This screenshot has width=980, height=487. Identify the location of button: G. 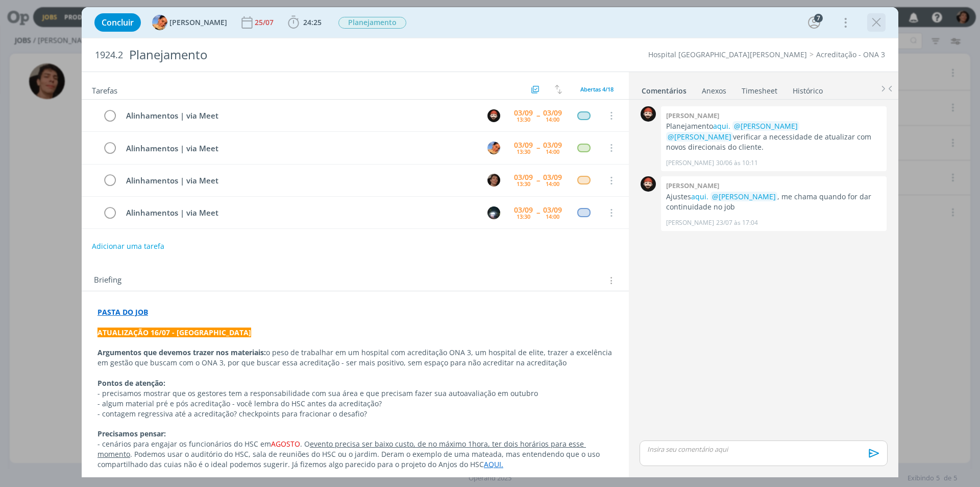
(493, 212).